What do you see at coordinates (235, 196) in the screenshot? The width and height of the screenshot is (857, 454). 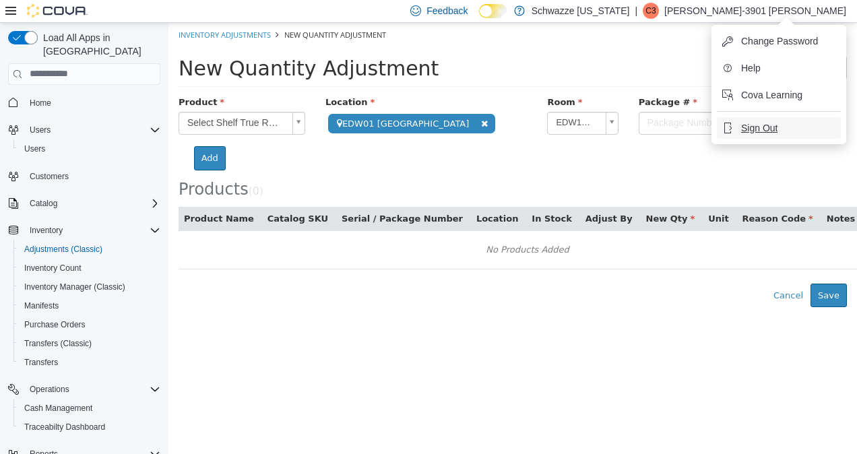 I see `button: Serial / Package Number` at bounding box center [235, 196].